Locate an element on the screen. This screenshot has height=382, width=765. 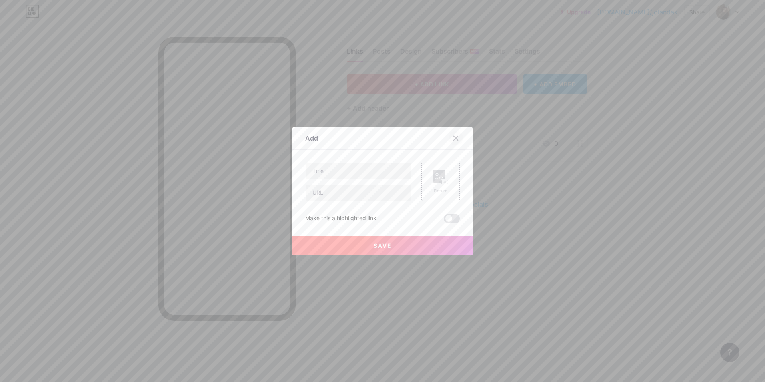
div: Picture is located at coordinates (440, 190).